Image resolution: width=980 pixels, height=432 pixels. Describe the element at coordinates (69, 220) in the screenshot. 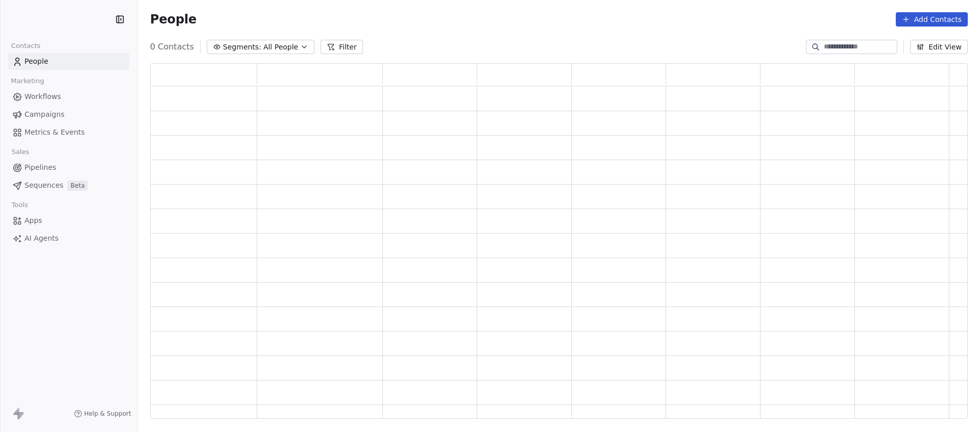

I see `a: Apps` at that location.